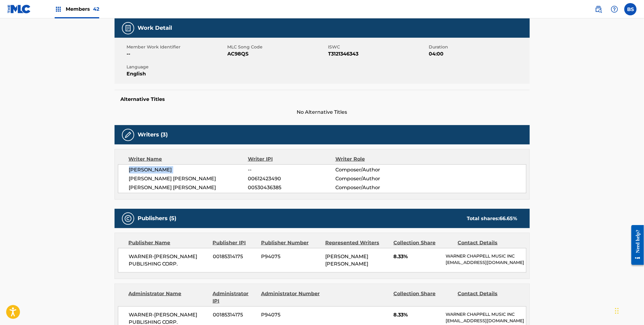 The image size is (644, 325). Describe the element at coordinates (291, 179) in the screenshot. I see `span: 00612423490` at that location.